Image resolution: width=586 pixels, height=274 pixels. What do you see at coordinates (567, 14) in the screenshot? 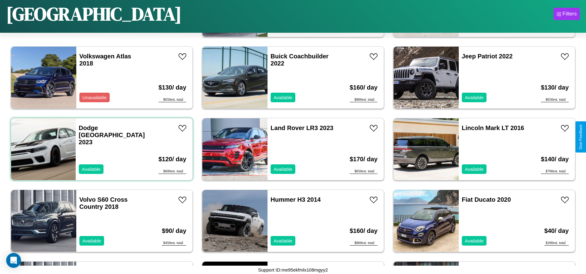
I see `button: Filters` at bounding box center [567, 14].